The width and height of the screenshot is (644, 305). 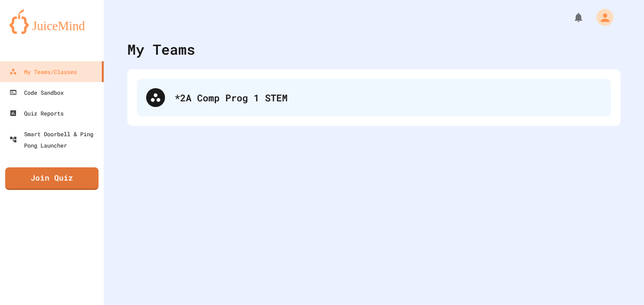 What do you see at coordinates (37, 113) in the screenshot?
I see `div: Quiz Reports` at bounding box center [37, 113].